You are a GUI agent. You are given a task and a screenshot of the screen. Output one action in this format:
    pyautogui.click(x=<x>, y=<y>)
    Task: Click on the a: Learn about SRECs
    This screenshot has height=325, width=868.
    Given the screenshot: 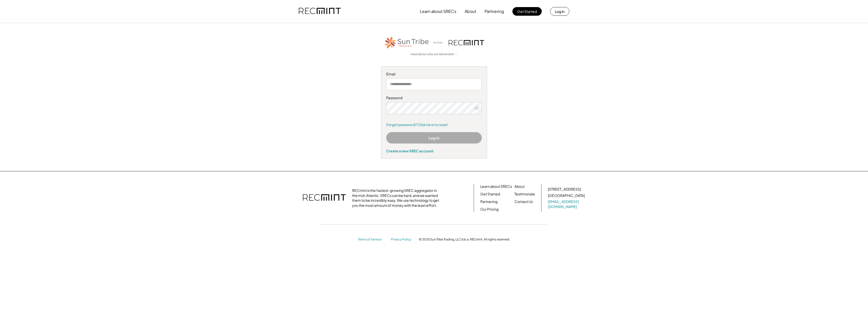 What is the action you would take?
    pyautogui.click(x=496, y=187)
    